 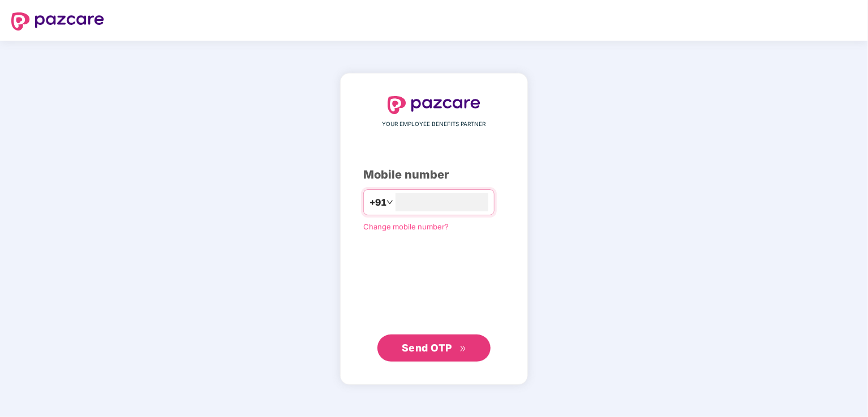 What do you see at coordinates (406, 227) in the screenshot?
I see `a: Change mobile number?` at bounding box center [406, 227].